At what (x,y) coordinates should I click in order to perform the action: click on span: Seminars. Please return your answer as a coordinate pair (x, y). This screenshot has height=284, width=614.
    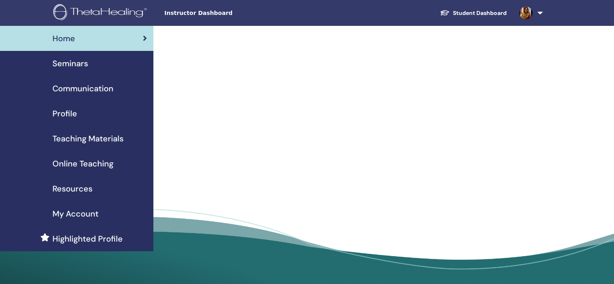
    Looking at the image, I should click on (70, 63).